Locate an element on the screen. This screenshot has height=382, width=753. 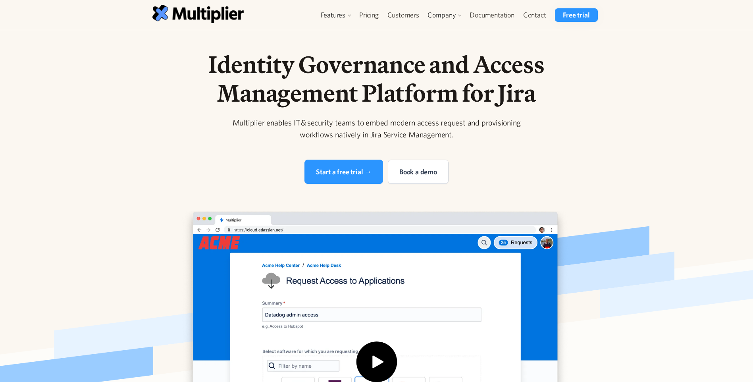
a: Start a free trial → is located at coordinates (344, 171).